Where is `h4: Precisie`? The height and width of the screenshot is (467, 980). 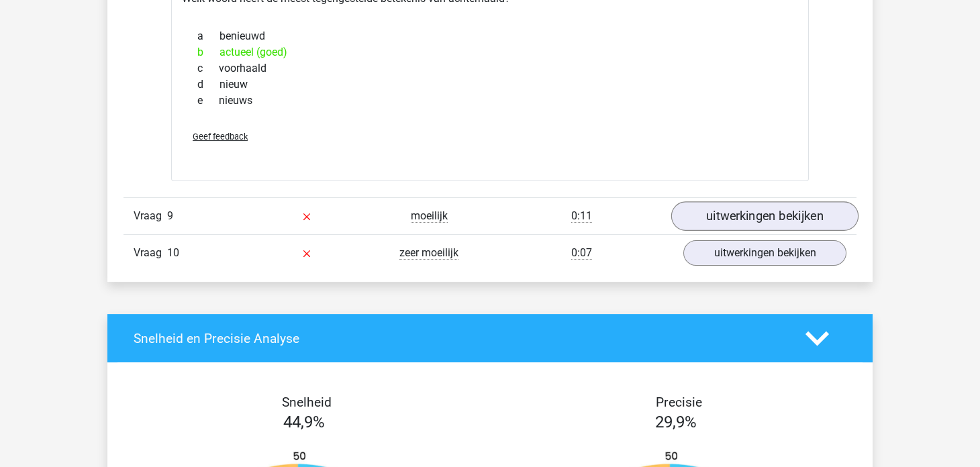 h4: Precisie is located at coordinates (678, 402).